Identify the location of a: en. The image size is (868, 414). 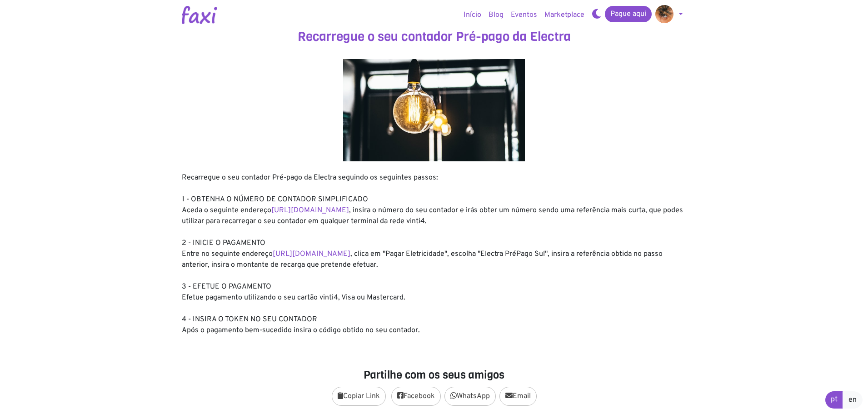
(852, 400).